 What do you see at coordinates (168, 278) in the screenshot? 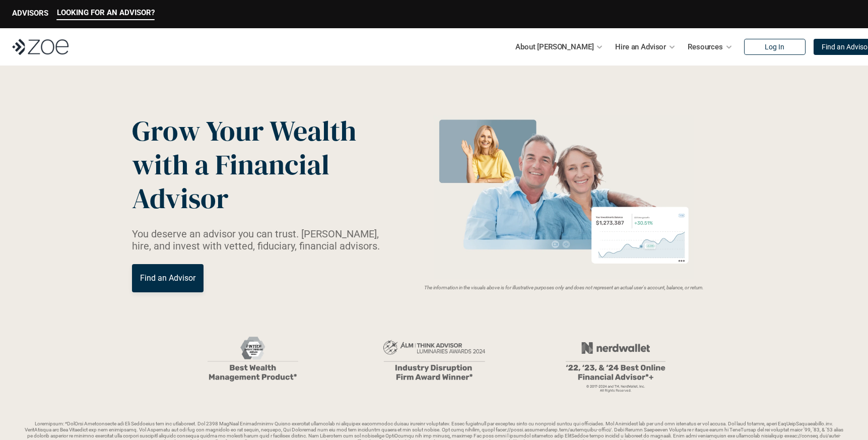
I see `p: Find an Advisor` at bounding box center [168, 278].